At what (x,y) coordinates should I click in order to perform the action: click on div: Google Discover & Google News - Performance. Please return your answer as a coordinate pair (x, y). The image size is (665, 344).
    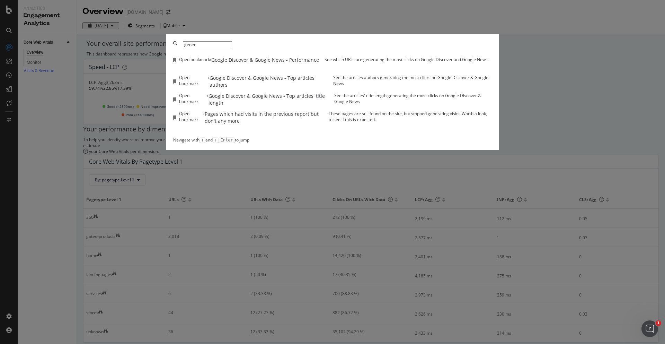
    Looking at the image, I should click on (265, 60).